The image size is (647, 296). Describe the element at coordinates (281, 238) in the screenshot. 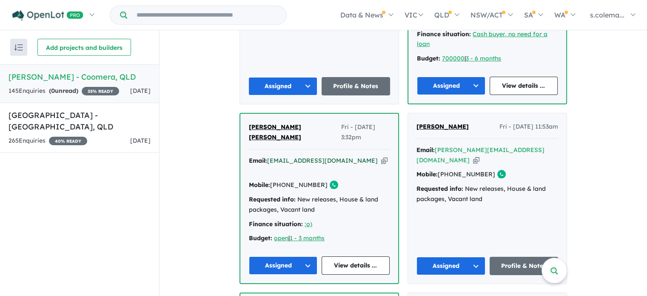

I see `a: open` at that location.